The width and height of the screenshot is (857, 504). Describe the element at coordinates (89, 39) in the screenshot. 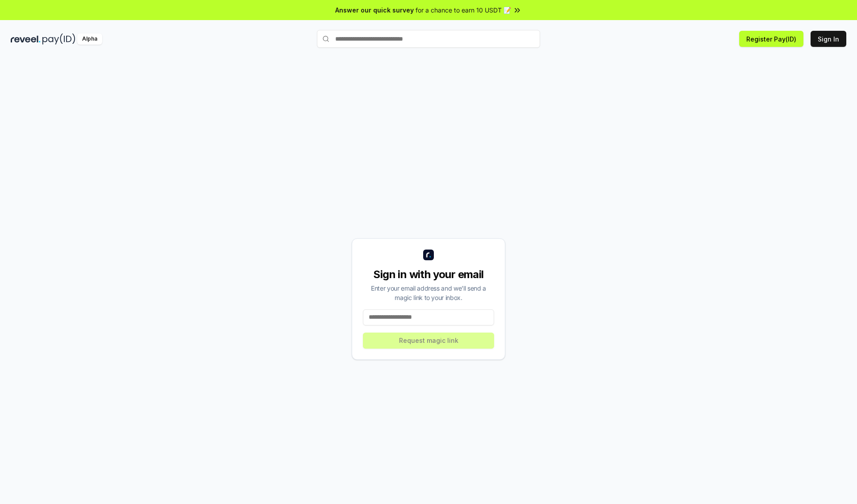

I see `div: Alpha` at that location.